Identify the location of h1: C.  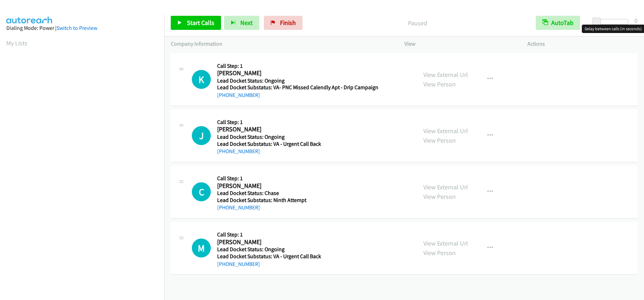
(201, 192).